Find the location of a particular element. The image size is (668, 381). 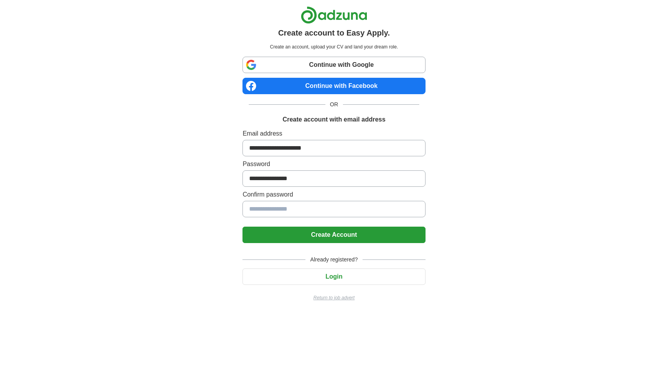

label: Email address is located at coordinates (334, 134).